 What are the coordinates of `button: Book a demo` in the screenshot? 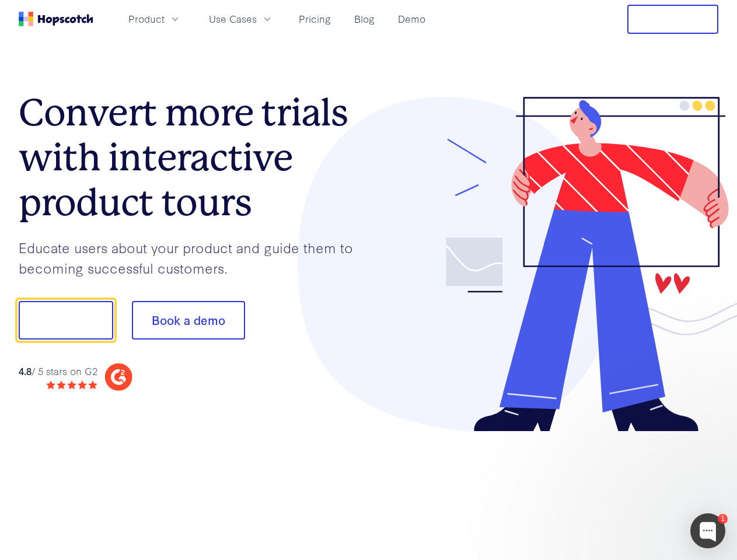 It's located at (188, 320).